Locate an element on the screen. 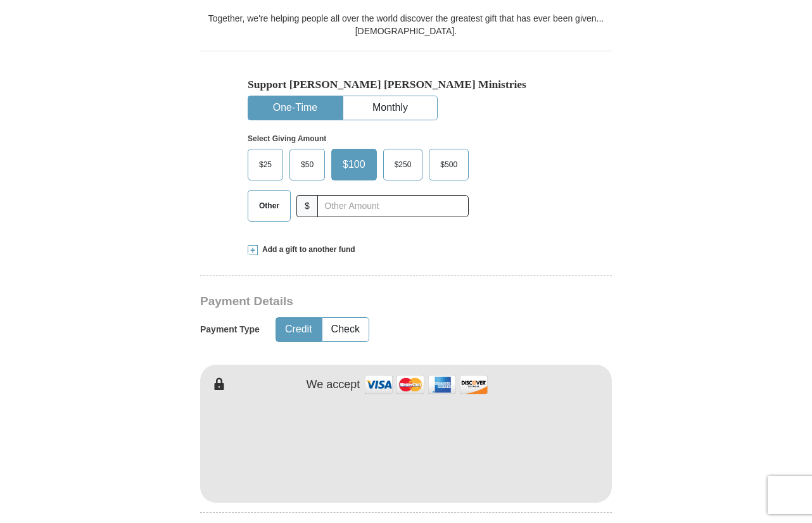 This screenshot has width=812, height=523. h4: We accept is located at coordinates (333, 385).